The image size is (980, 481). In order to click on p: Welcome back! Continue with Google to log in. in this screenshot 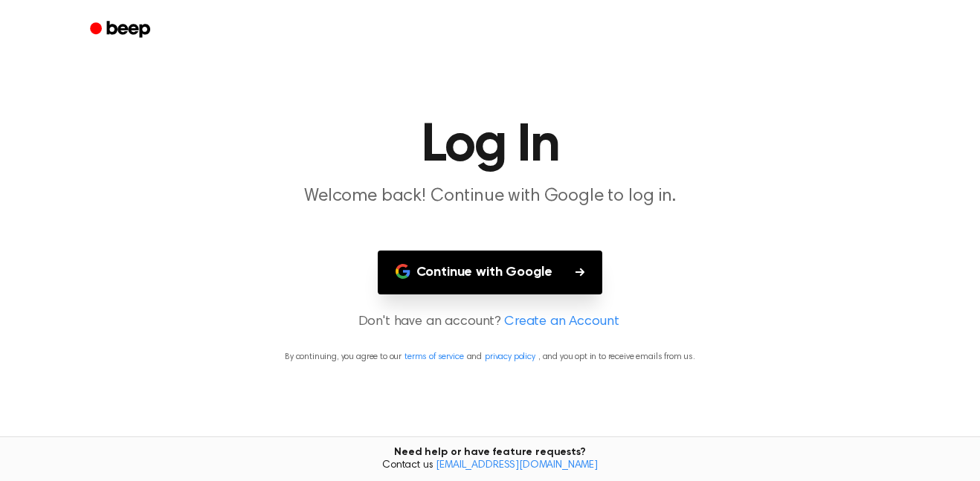, I will do `click(490, 196)`.